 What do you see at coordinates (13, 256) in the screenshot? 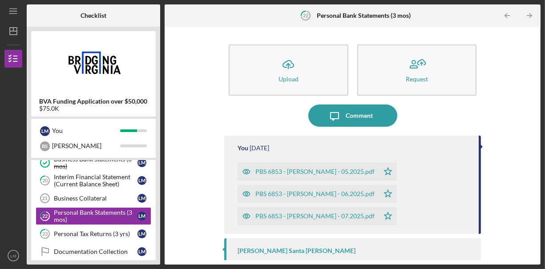
I see `text: LM` at bounding box center [13, 256].